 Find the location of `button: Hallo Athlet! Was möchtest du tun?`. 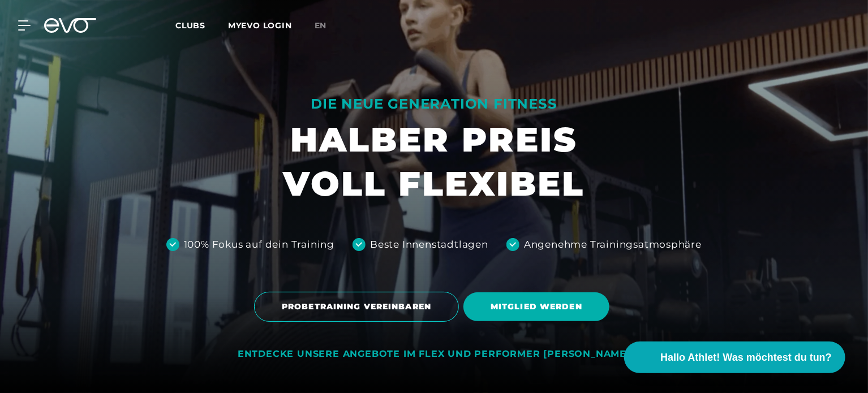

button: Hallo Athlet! Was möchtest du tun? is located at coordinates (734, 357).